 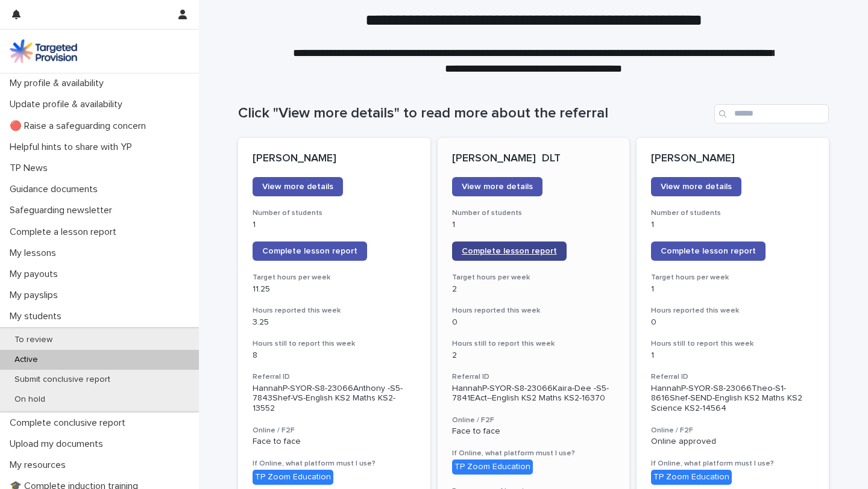 I want to click on p: My lessons, so click(x=35, y=253).